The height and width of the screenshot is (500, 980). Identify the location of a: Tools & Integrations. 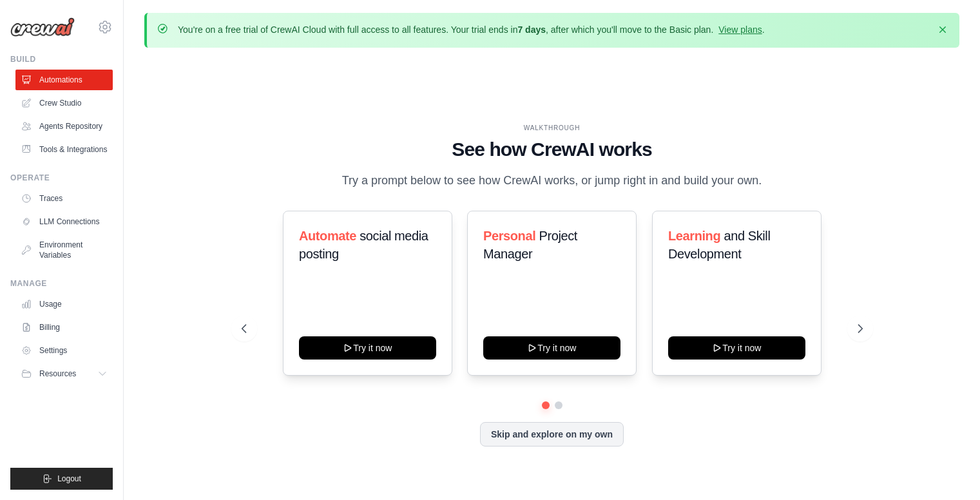
(64, 149).